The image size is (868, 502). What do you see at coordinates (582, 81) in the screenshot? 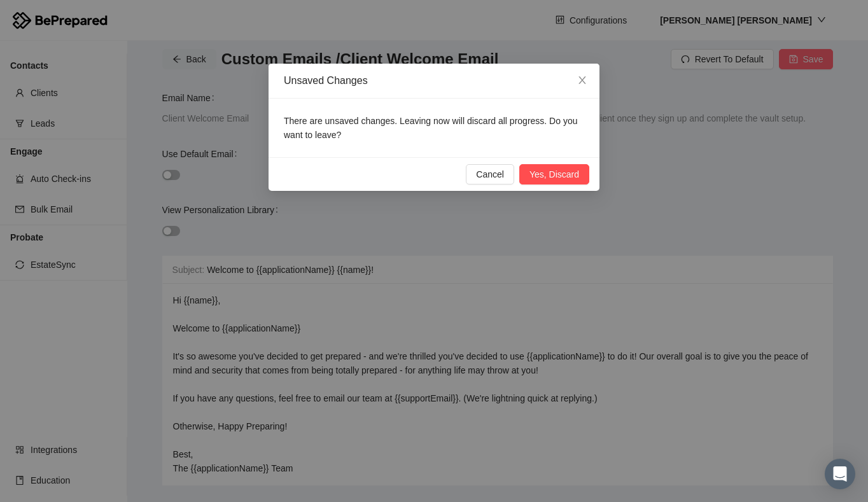
I see `button: Close` at bounding box center [582, 81].